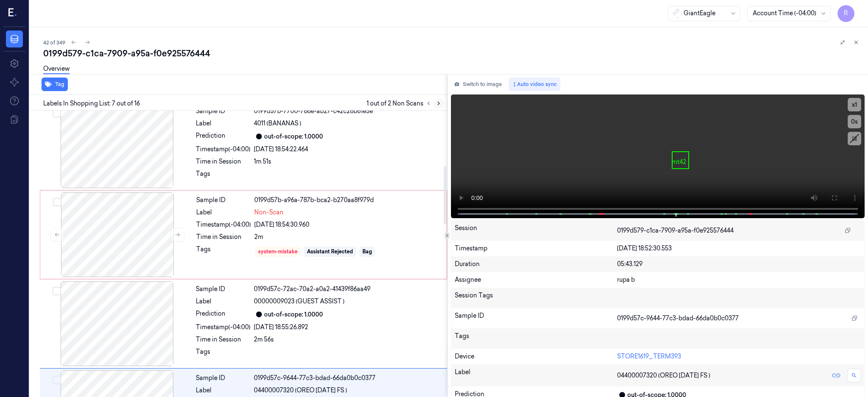  What do you see at coordinates (534, 84) in the screenshot?
I see `button: Auto video sync` at bounding box center [534, 84].